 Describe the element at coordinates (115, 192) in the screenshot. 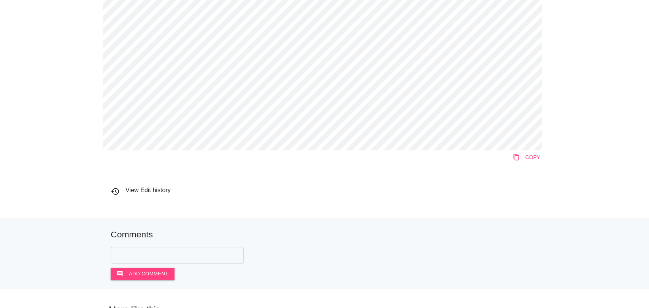

I see `i: history` at that location.